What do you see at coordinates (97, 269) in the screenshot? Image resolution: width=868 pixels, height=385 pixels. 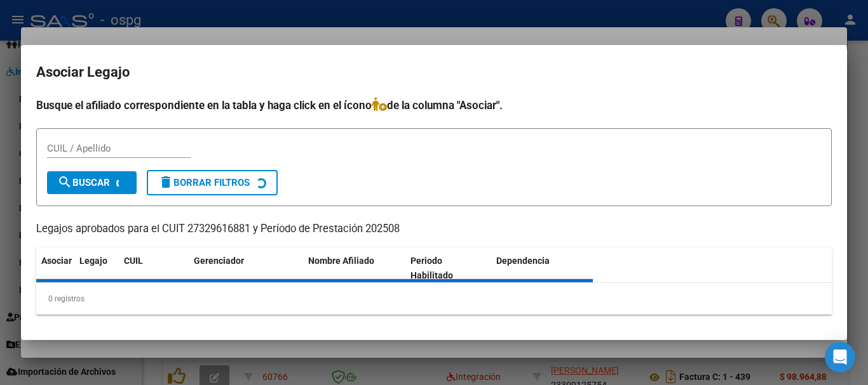 I see `datatable-header-cell: Legajo` at bounding box center [97, 269].